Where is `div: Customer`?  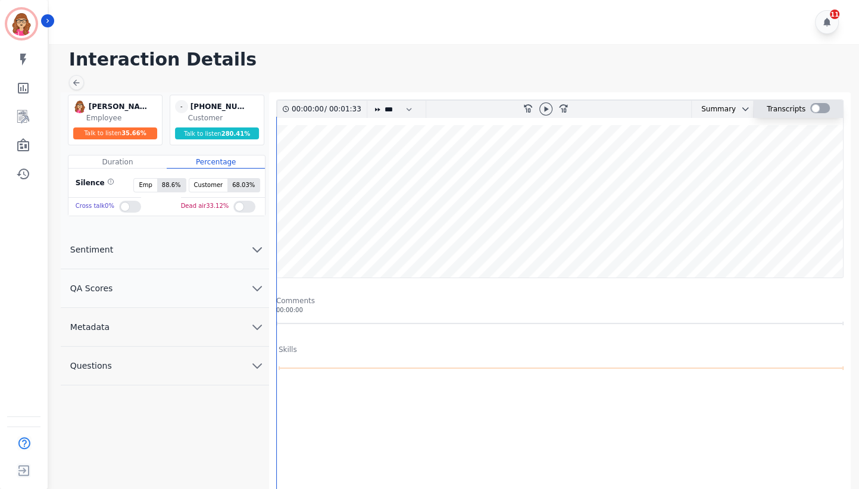
div: Customer is located at coordinates (225, 118).